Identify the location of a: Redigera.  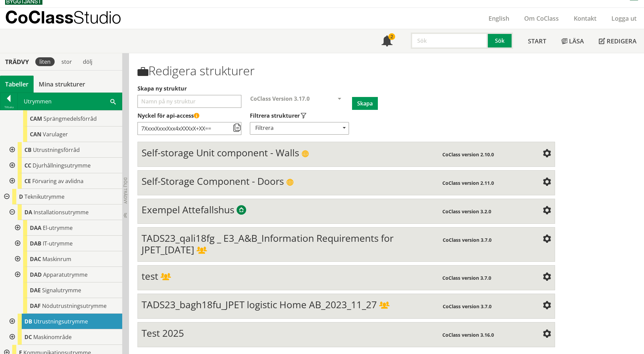
(617, 41).